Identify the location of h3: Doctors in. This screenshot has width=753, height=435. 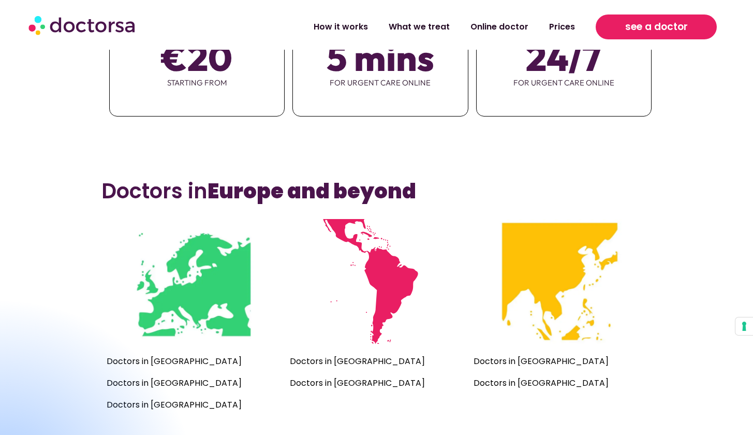
(376, 191).